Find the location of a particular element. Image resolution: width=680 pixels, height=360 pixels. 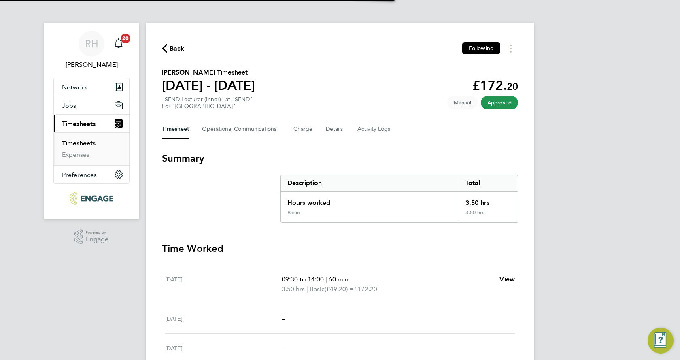

a: 20 is located at coordinates (119, 44).